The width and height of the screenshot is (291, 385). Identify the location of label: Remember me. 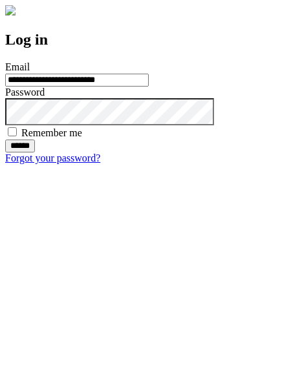
(52, 132).